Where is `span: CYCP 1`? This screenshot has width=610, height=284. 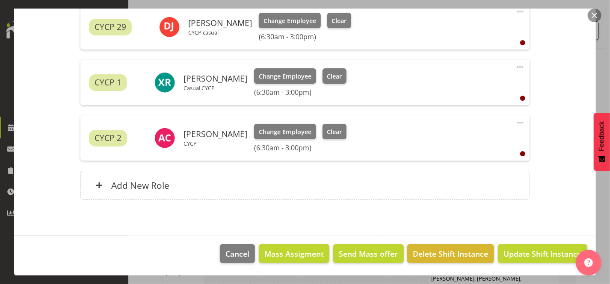
span: CYCP 1 is located at coordinates (108, 83).